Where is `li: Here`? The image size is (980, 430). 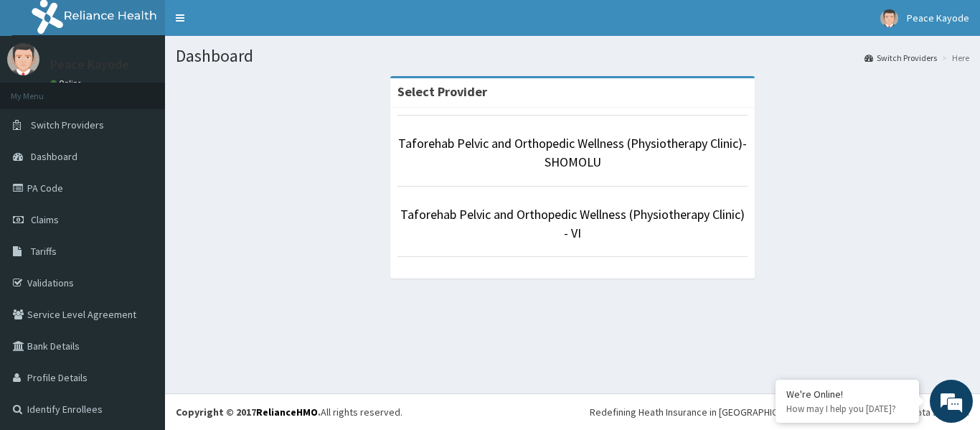 li: Here is located at coordinates (953, 57).